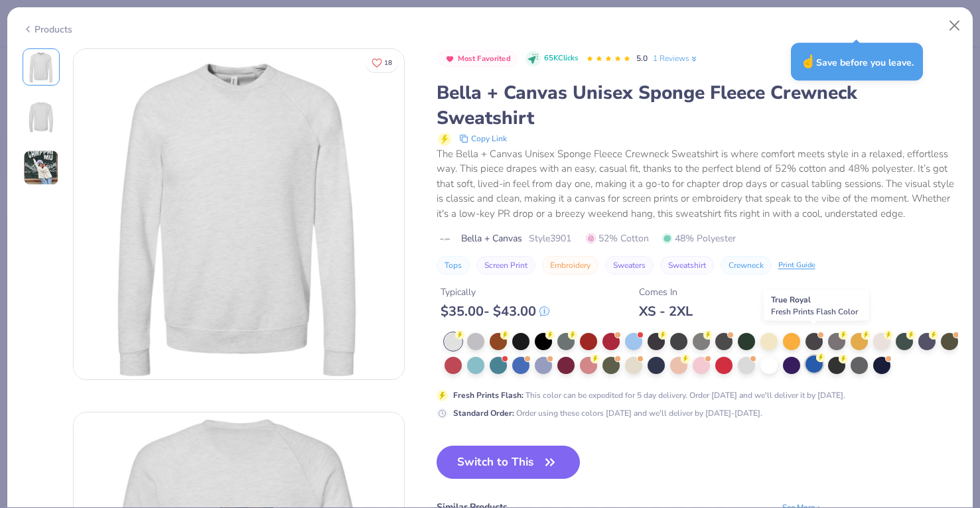 This screenshot has height=508, width=980. Describe the element at coordinates (815, 312) in the screenshot. I see `span: Fresh Prints Flash Color` at that location.